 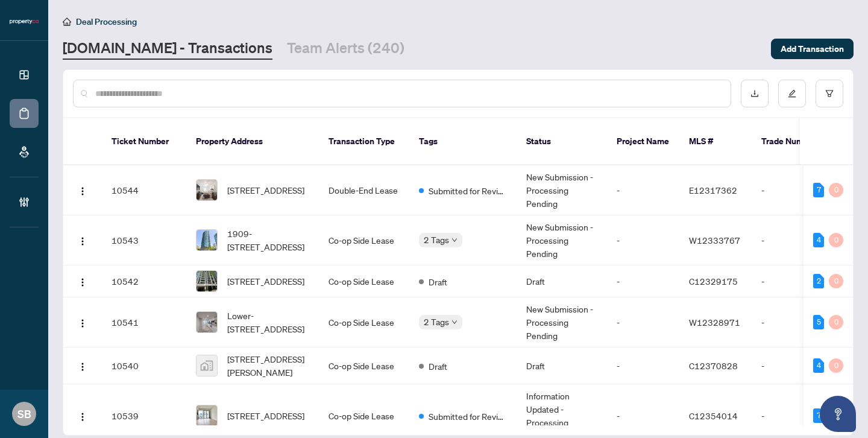 I want to click on div: 5, so click(x=819, y=322).